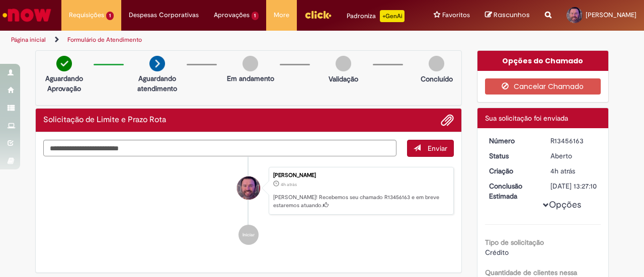  Describe the element at coordinates (232, 15) in the screenshot. I see `span: Aprovações` at that location.